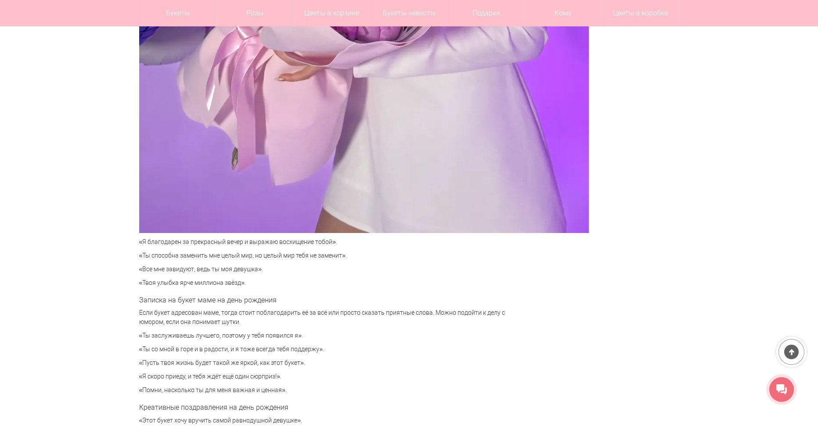  I want to click on p: «Пусть твоя жизнь будет такой же яркой, как этот букет»., so click(326, 362).